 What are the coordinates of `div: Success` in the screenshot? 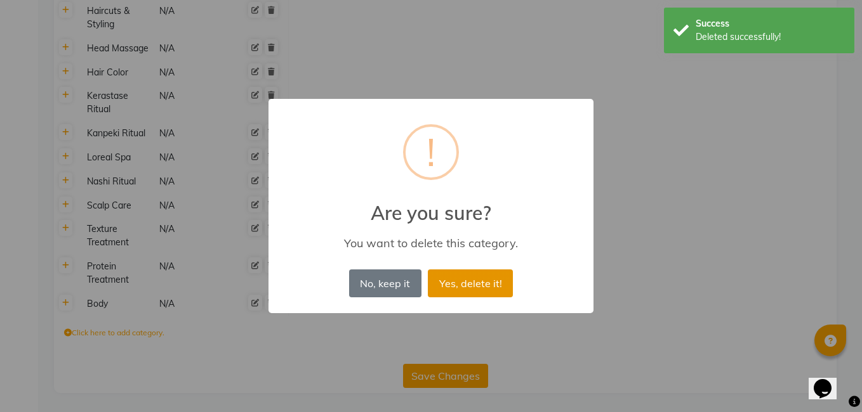 It's located at (770, 23).